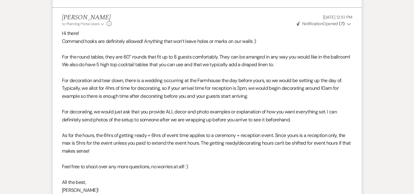  I want to click on p: Hi there!, so click(207, 33).